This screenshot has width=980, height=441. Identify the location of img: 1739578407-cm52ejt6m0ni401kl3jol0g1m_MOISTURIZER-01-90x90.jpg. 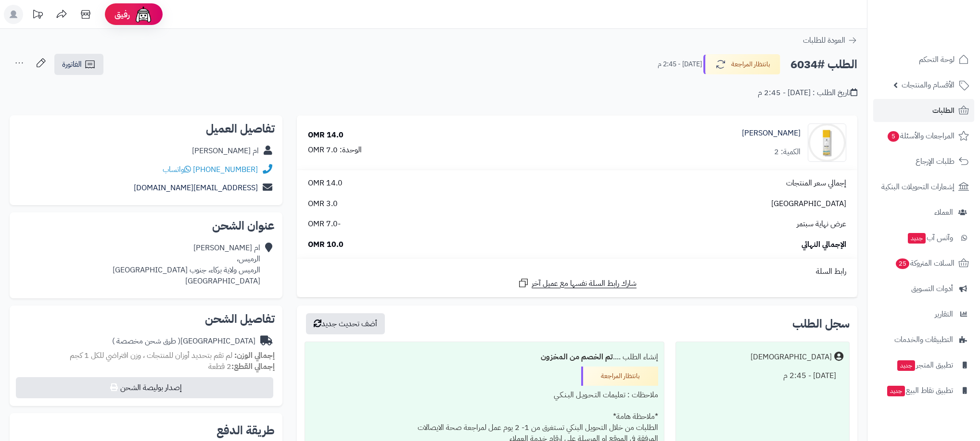
(827, 143).